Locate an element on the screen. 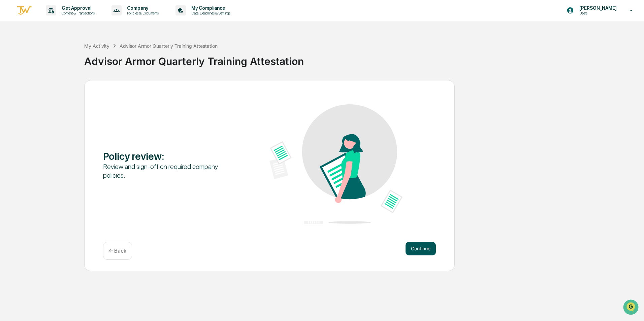  p: Users is located at coordinates (597, 13).